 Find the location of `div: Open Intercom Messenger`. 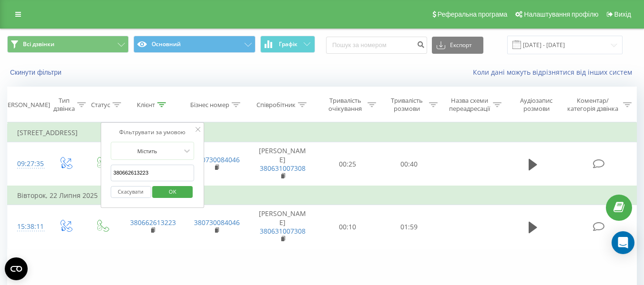

div: Open Intercom Messenger is located at coordinates (623, 242).